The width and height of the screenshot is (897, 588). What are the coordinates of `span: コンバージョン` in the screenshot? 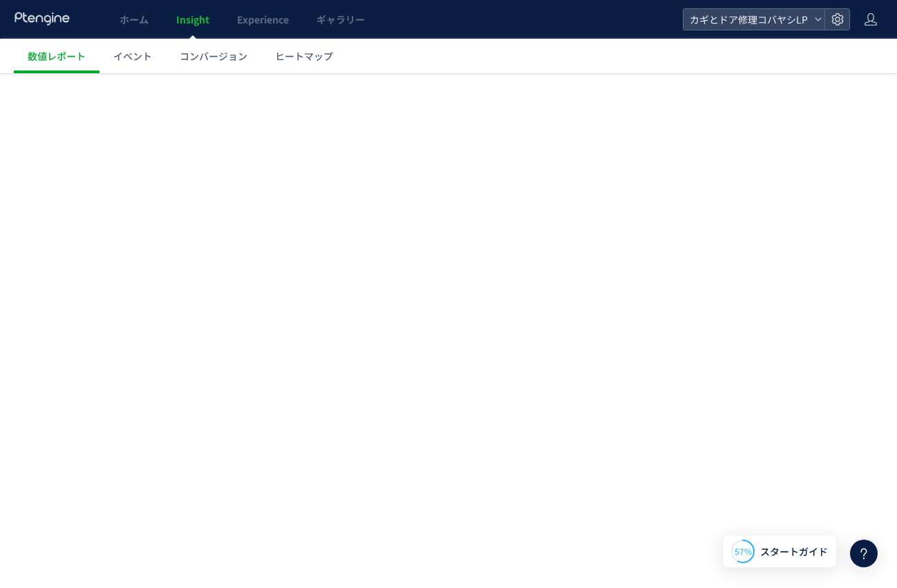 It's located at (214, 56).